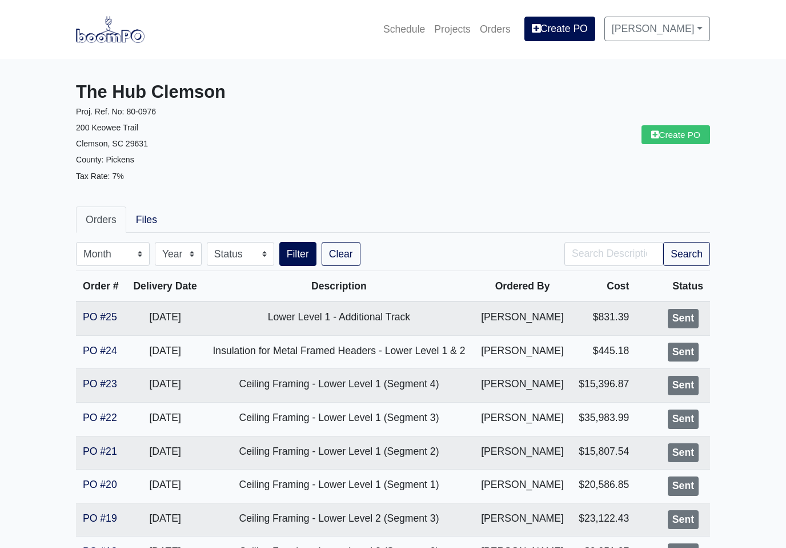 Image resolution: width=786 pixels, height=548 pixels. What do you see at coordinates (604, 452) in the screenshot?
I see `td: $15,807.54` at bounding box center [604, 452].